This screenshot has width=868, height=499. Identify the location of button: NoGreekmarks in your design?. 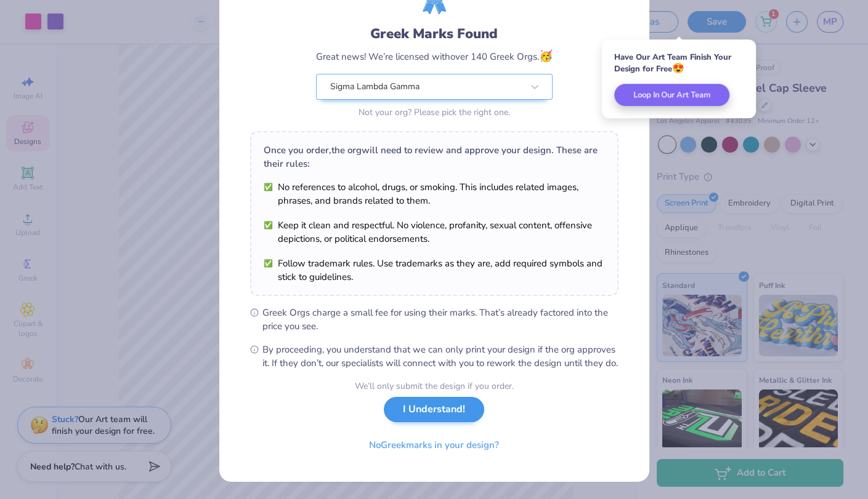
(434, 445).